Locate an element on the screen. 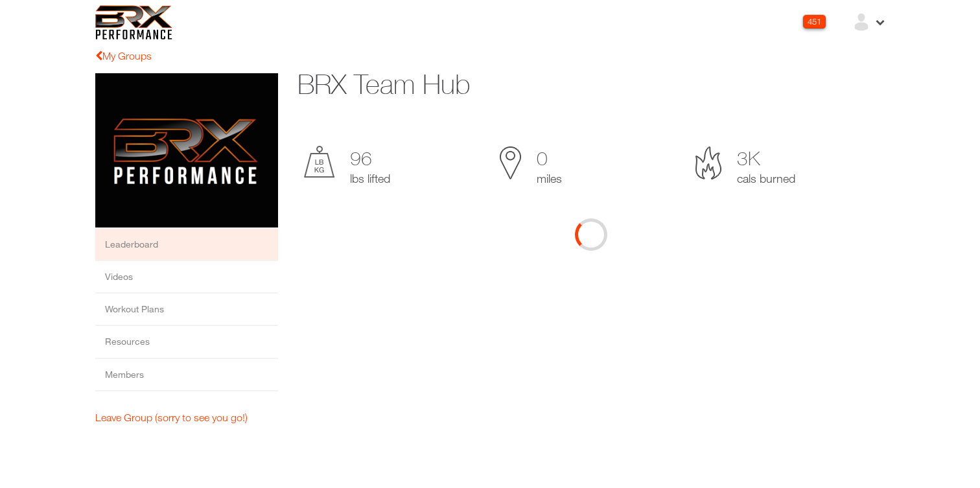  a: Leave Group (sorry to see you go!) is located at coordinates (186, 417).